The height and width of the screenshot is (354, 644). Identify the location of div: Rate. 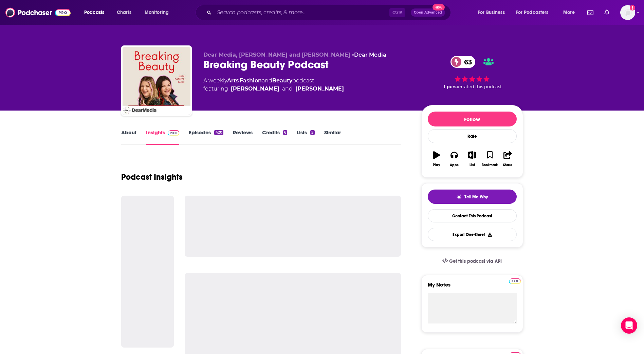
(472, 136).